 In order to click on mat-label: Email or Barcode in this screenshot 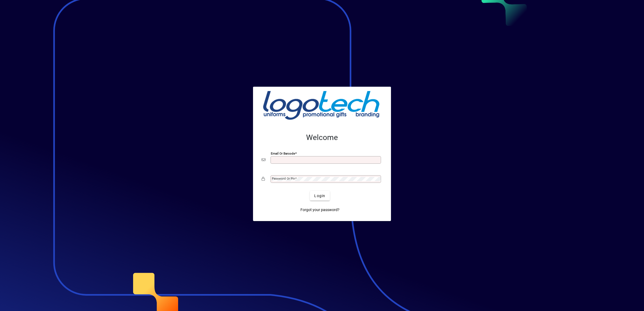, I will do `click(283, 153)`.